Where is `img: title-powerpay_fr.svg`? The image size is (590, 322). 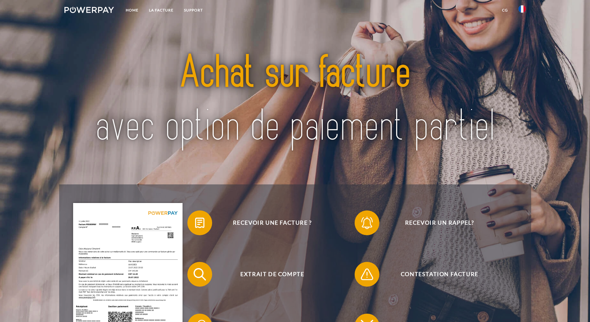
img: title-powerpay_fr.svg is located at coordinates (295, 100).